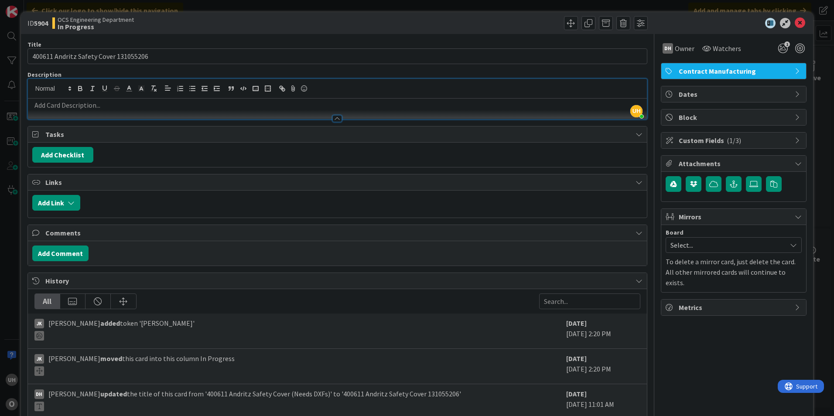 Image resolution: width=834 pixels, height=416 pixels. What do you see at coordinates (96, 27) in the screenshot?
I see `b: In Progress` at bounding box center [96, 27].